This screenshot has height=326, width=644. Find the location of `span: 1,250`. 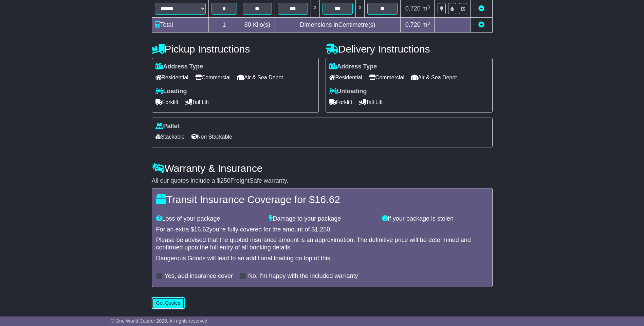

span: 1,250 is located at coordinates (322, 229).